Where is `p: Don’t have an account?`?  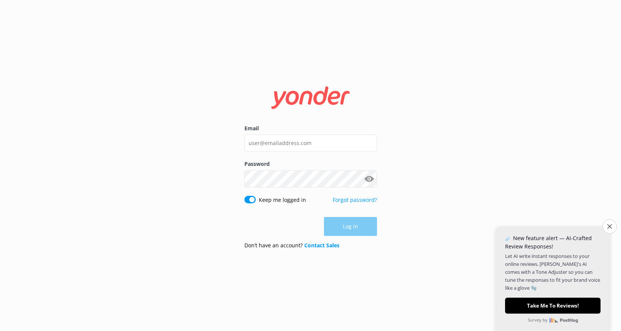
p: Don’t have an account? is located at coordinates (292, 246).